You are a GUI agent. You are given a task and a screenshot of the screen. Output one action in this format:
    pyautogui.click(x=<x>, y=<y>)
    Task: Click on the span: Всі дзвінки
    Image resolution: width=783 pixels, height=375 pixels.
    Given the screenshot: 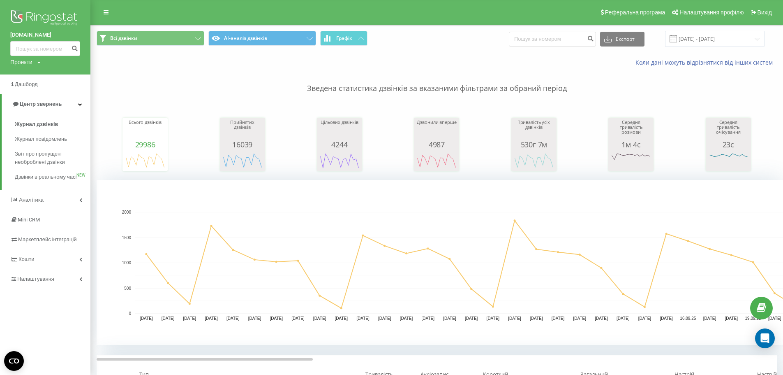 What is the action you would take?
    pyautogui.click(x=124, y=38)
    